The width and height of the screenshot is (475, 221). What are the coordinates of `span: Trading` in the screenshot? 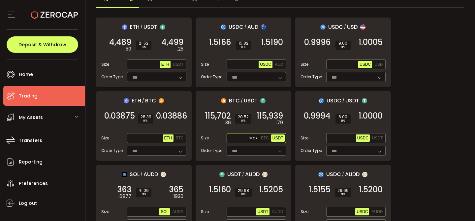 It's located at (28, 96).